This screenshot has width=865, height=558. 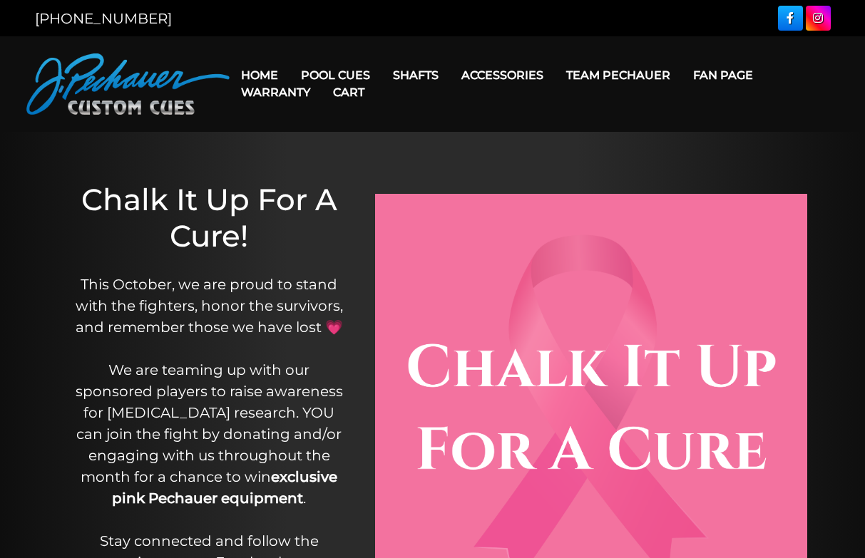 I want to click on a: Pool Cues, so click(x=335, y=75).